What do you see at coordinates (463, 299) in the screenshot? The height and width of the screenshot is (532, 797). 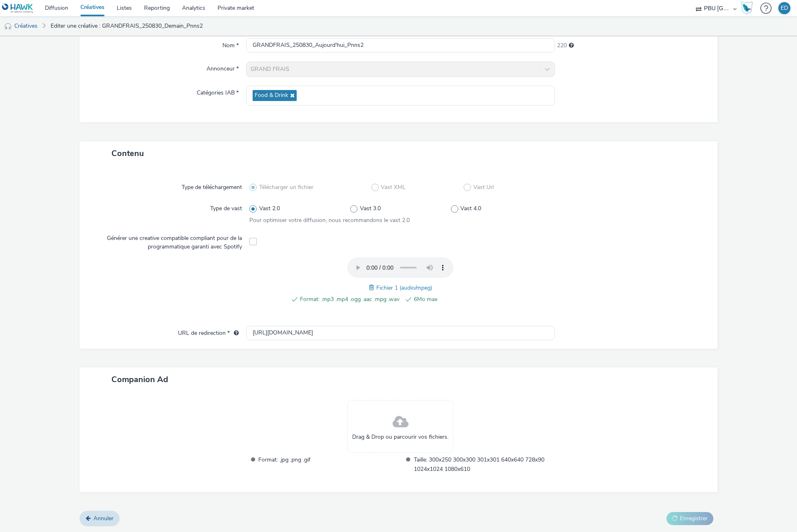 I see `span: 6Mo max` at bounding box center [463, 299].